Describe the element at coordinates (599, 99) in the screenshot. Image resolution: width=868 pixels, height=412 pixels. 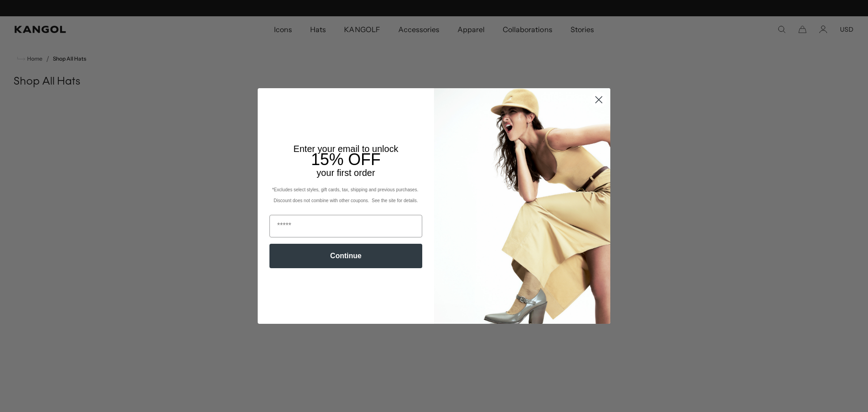
I see `button: Close dialog` at that location.